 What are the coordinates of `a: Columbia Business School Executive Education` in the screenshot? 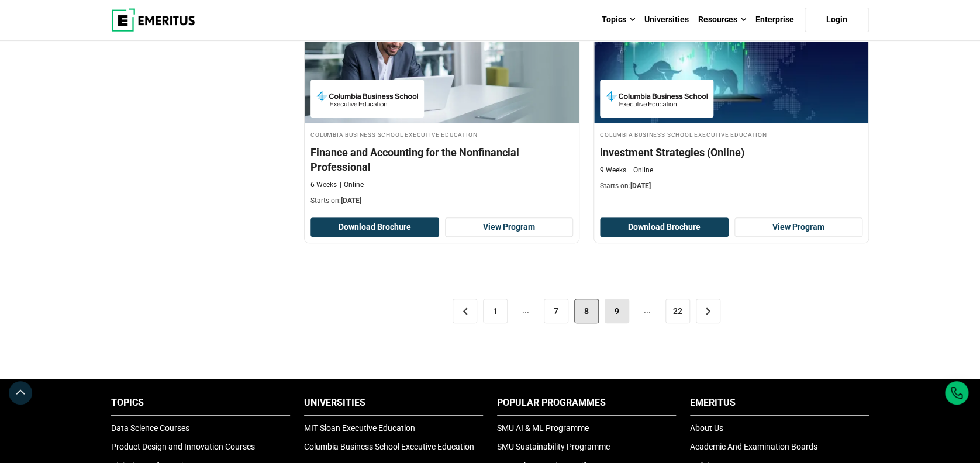 It's located at (389, 447).